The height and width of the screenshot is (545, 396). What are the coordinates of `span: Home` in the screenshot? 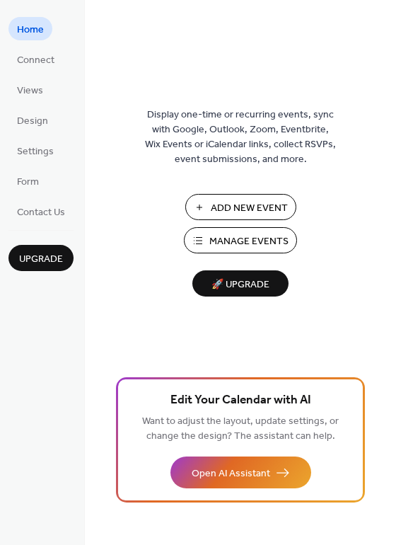 It's located at (30, 30).